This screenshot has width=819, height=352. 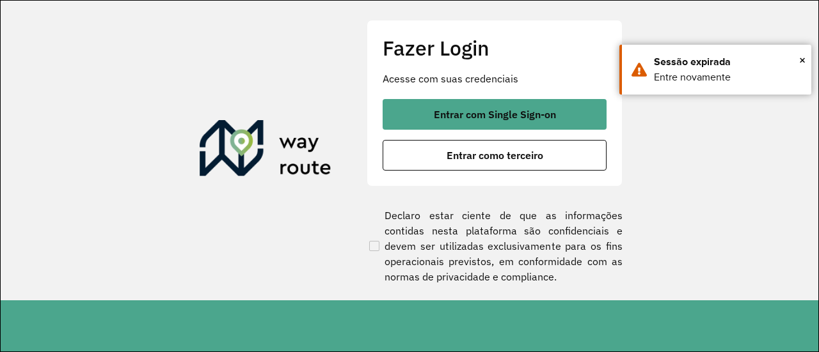 I want to click on h2: Fazer Login, so click(x=494, y=48).